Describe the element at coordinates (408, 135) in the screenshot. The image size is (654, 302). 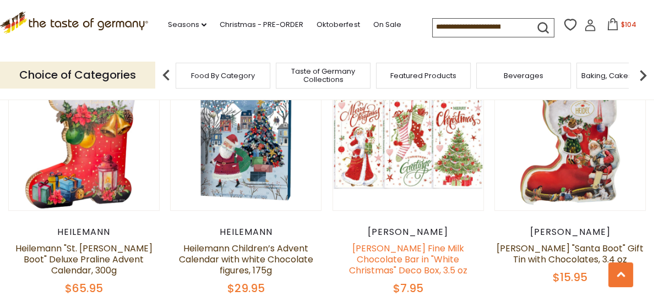
I see `img: Heidel Fine Milk Chocolate Bar in "White Christmas" Deco Box, 3.5 oz` at that location.